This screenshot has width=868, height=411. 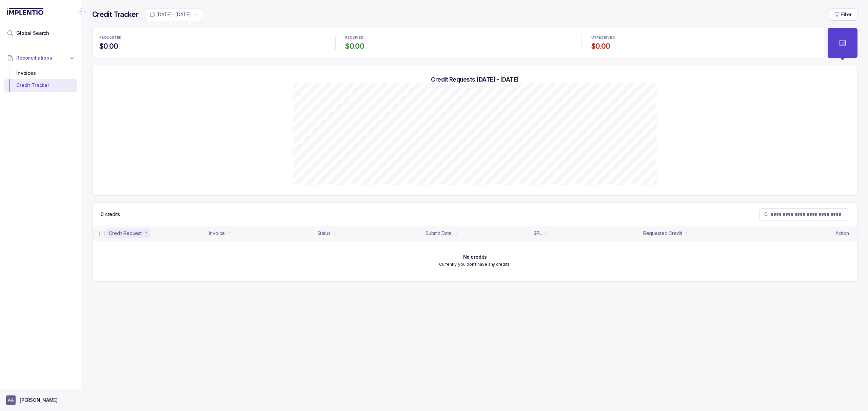 I want to click on h4: Credit Tracker, so click(x=115, y=14).